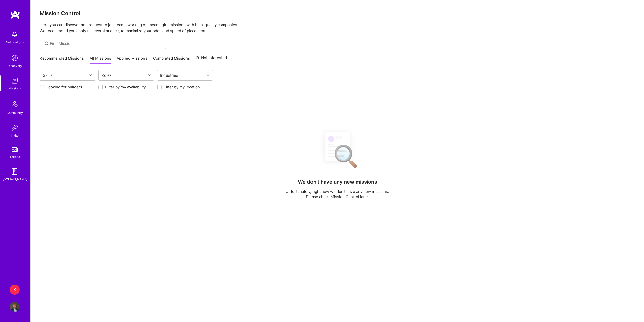 The height and width of the screenshot is (322, 644). I want to click on input: Find Mission..., so click(106, 43).